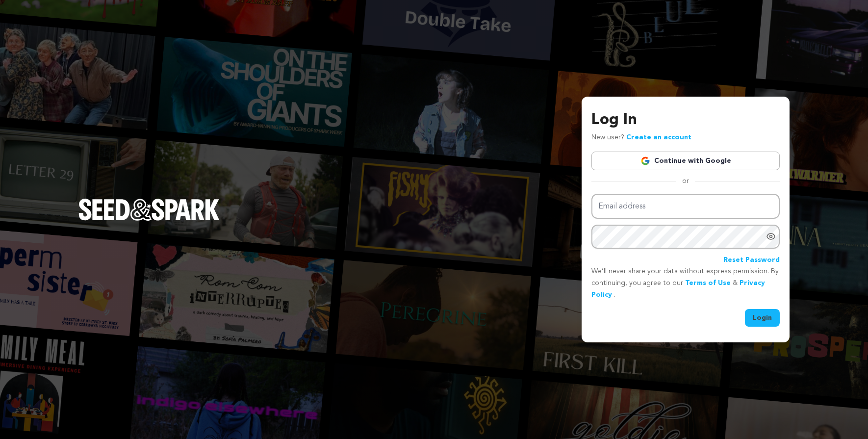 The height and width of the screenshot is (439, 868). I want to click on button: Login, so click(762, 318).